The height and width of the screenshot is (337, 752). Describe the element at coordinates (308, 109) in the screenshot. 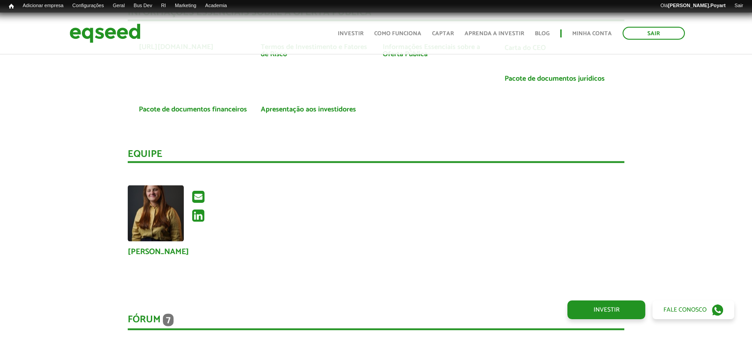

I see `a: Apresentação aos investidores` at that location.